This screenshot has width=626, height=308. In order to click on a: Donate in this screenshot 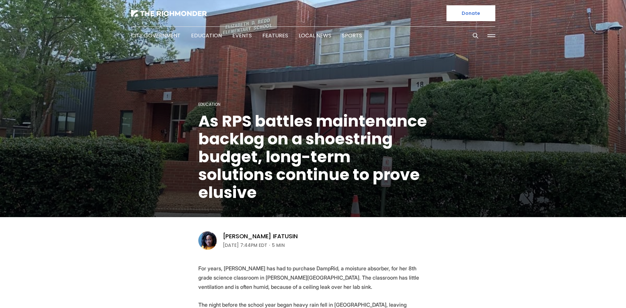, I will do `click(471, 13)`.